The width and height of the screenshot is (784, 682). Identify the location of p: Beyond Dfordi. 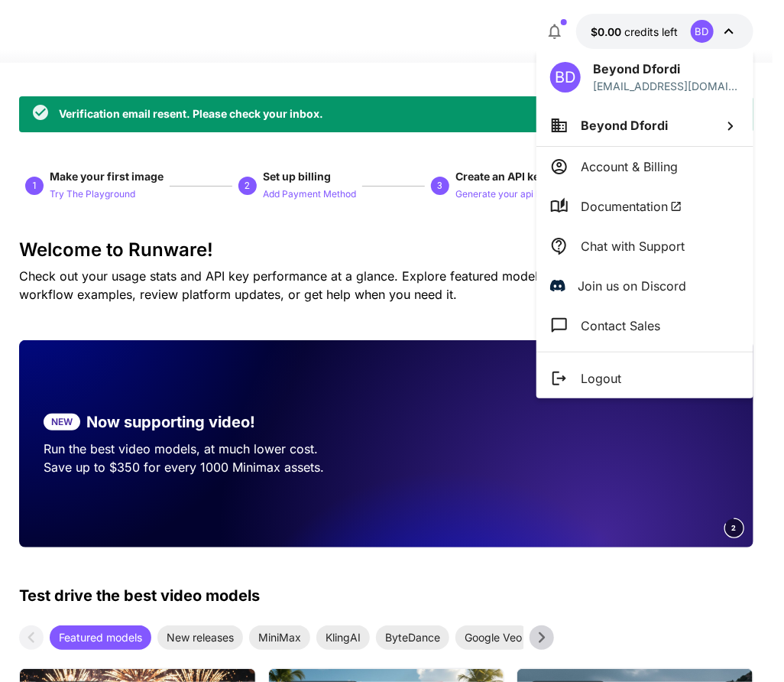
(666, 69).